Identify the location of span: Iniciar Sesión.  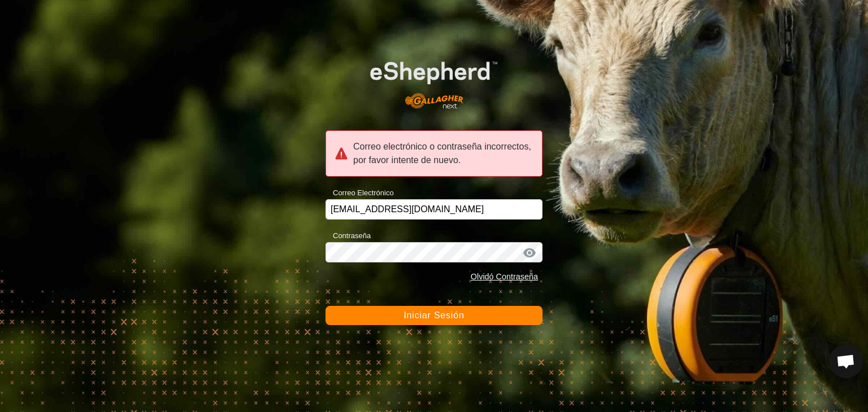
(434, 315).